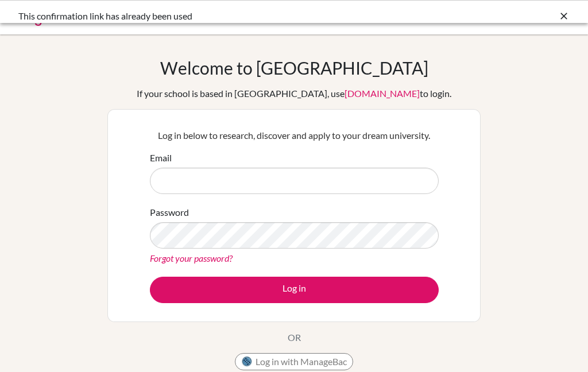  What do you see at coordinates (294, 135) in the screenshot?
I see `p: Log in below to research, discover and apply to your dream university.` at bounding box center [294, 135].